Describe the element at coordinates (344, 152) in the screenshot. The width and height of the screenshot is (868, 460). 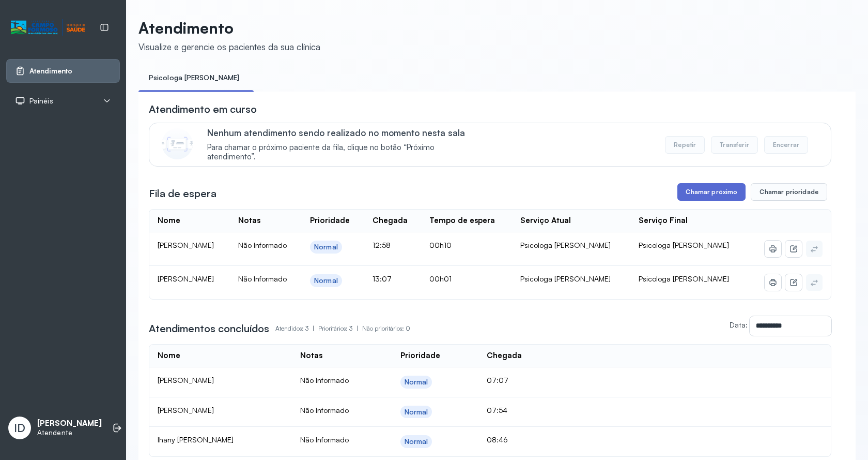
I see `span: Para chamar o próximo paciente da fila, clique no botão “Próximo atendimento”.` at that location.